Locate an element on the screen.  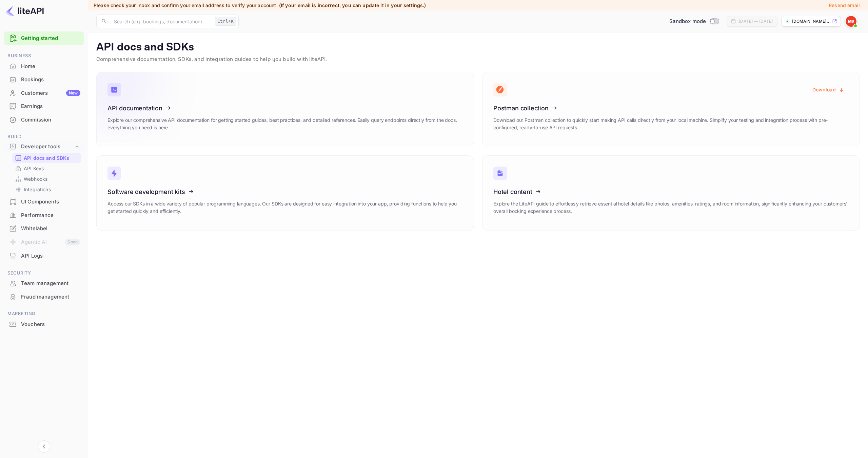
a: Bookings is located at coordinates (44, 80).